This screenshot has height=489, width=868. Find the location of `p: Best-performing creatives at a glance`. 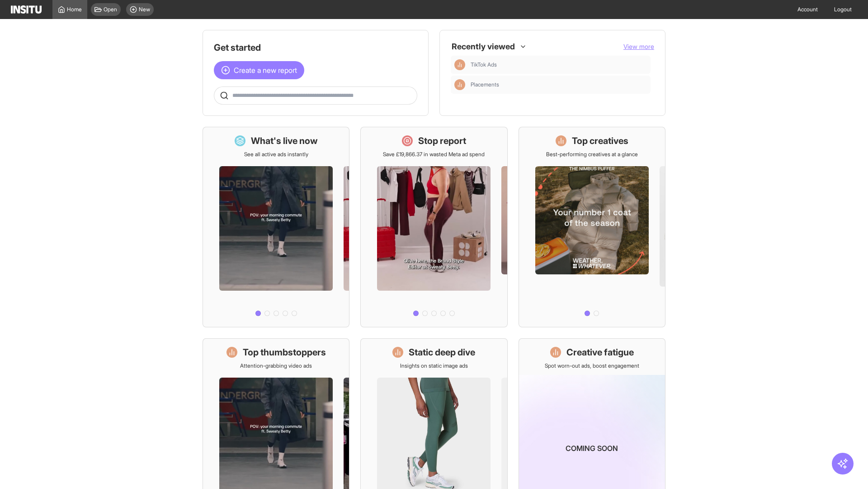

p: Best-performing creatives at a glance is located at coordinates (592, 155).